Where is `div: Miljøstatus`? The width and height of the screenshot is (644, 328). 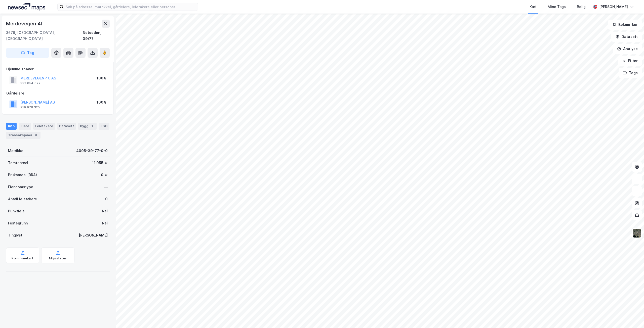 div: Miljøstatus is located at coordinates (58, 258).